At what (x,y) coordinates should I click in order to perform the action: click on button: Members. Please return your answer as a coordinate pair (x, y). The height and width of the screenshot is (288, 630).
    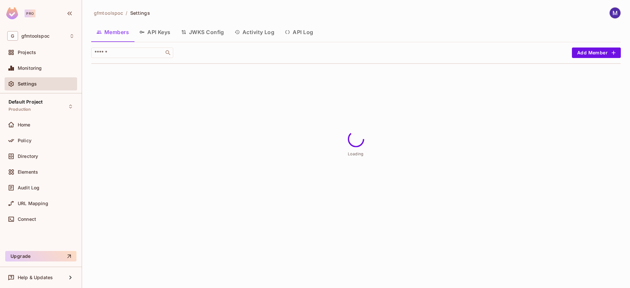
    Looking at the image, I should click on (112, 32).